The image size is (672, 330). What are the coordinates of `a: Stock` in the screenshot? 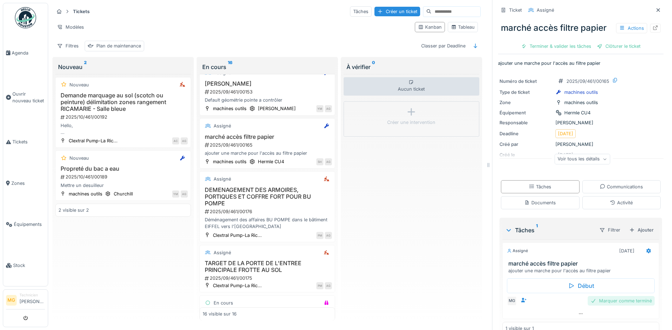 It's located at (26, 266).